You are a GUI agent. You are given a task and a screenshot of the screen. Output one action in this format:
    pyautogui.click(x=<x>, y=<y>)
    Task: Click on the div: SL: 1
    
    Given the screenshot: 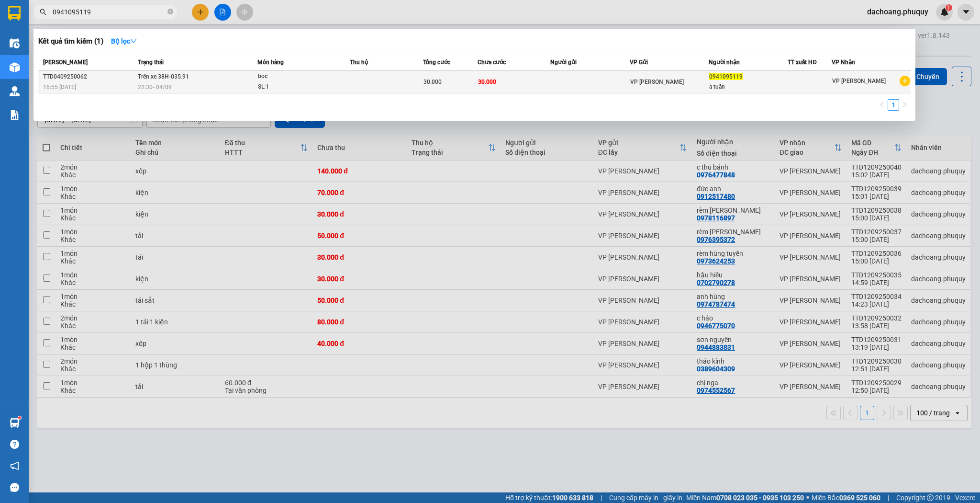 What is the action you would take?
    pyautogui.click(x=294, y=87)
    